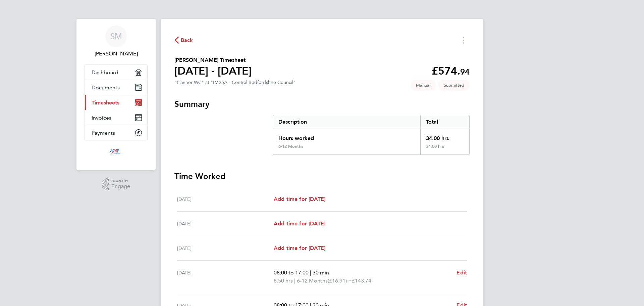  I want to click on div: 6-12 Months, so click(291, 147).